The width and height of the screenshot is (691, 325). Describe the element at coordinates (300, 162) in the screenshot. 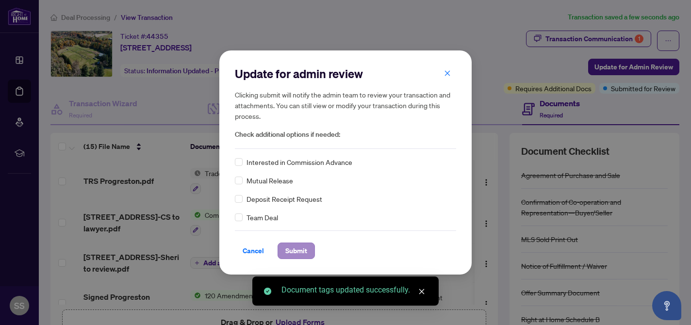

I see `span: Interested in Commission Advance` at that location.